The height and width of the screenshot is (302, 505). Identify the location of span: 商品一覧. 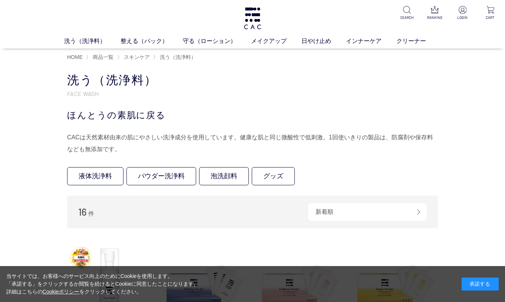
(103, 57).